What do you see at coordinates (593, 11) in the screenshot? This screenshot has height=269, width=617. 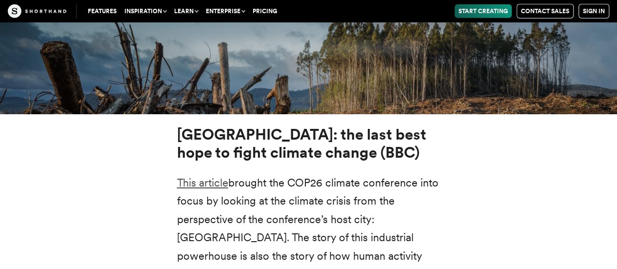 I see `a: Sign in` at bounding box center [593, 11].